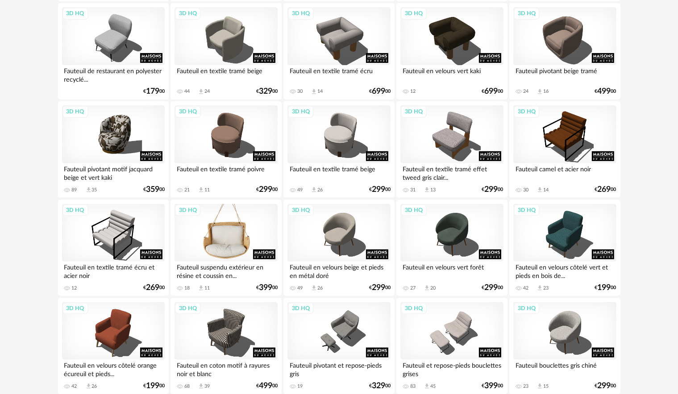  What do you see at coordinates (339, 248) in the screenshot?
I see `a: 3D HQ Fauteuil en velours beige et pieds en métal doré 49 Download icon 26 €29900` at bounding box center [339, 248].